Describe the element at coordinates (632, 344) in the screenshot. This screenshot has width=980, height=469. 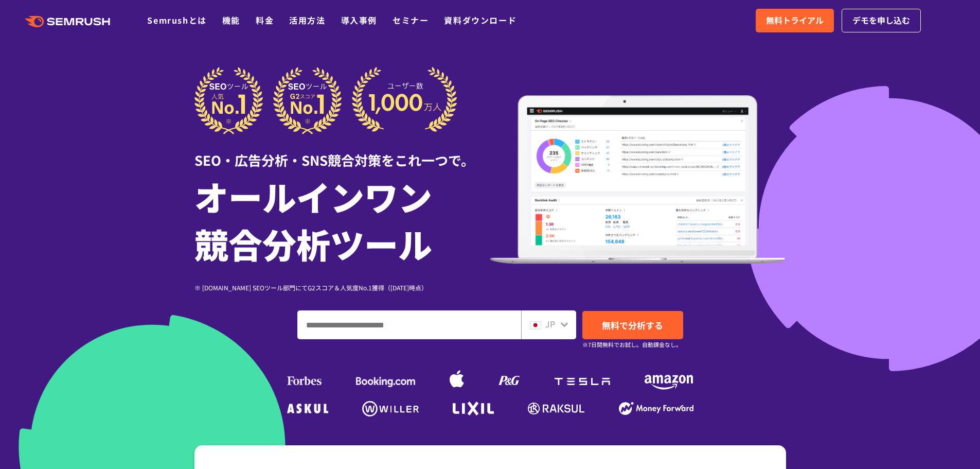
I see `small: ※7日間無料でお試し。自動課金なし。` at that location.